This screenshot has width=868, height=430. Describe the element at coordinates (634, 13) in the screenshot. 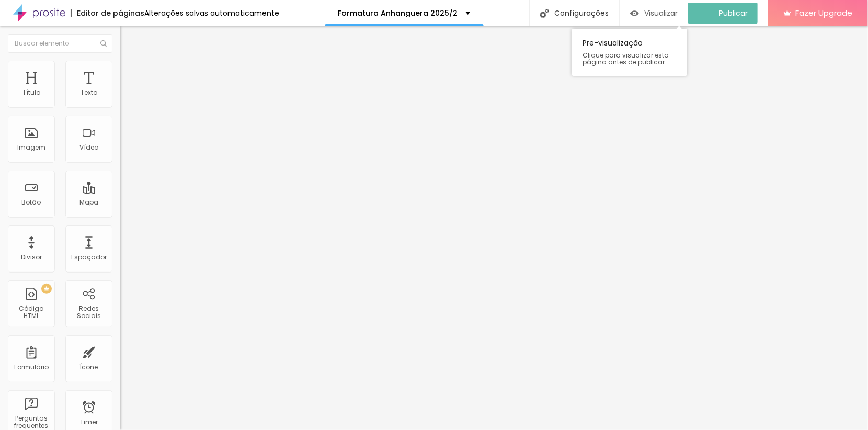

I see `img: view-1.svg` at that location.